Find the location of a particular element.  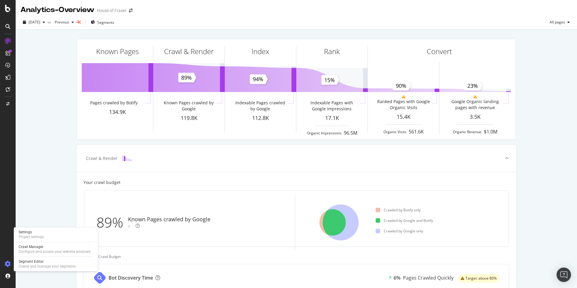

div: Crawled by Google and Botify is located at coordinates (404, 220).